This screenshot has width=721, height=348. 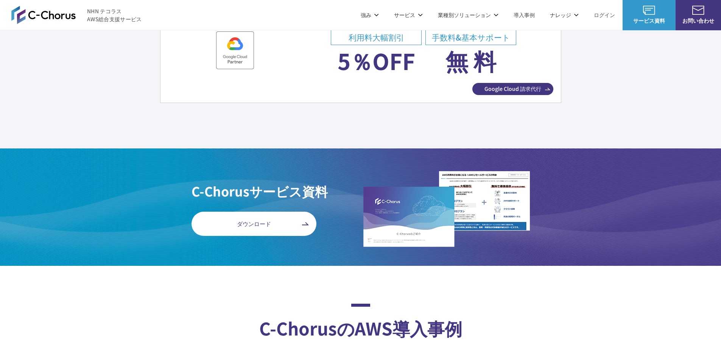 I want to click on dt: 手数料&基本サポート, so click(x=471, y=37).